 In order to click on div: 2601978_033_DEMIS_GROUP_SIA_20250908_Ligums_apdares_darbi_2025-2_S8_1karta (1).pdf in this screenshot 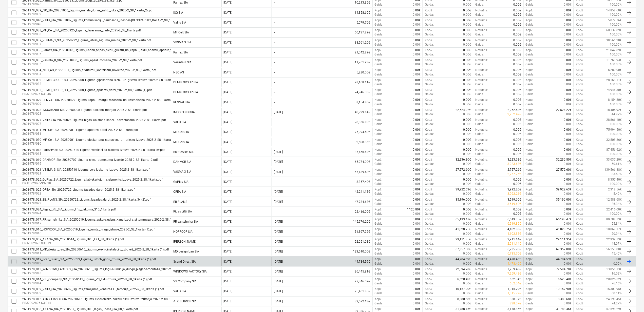, I will do `click(87, 90)`.